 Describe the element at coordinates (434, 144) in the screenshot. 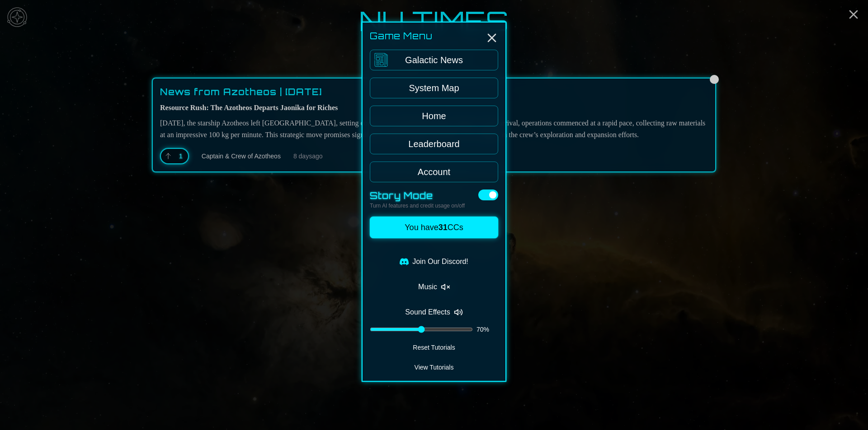

I see `a: Leaderboard` at that location.